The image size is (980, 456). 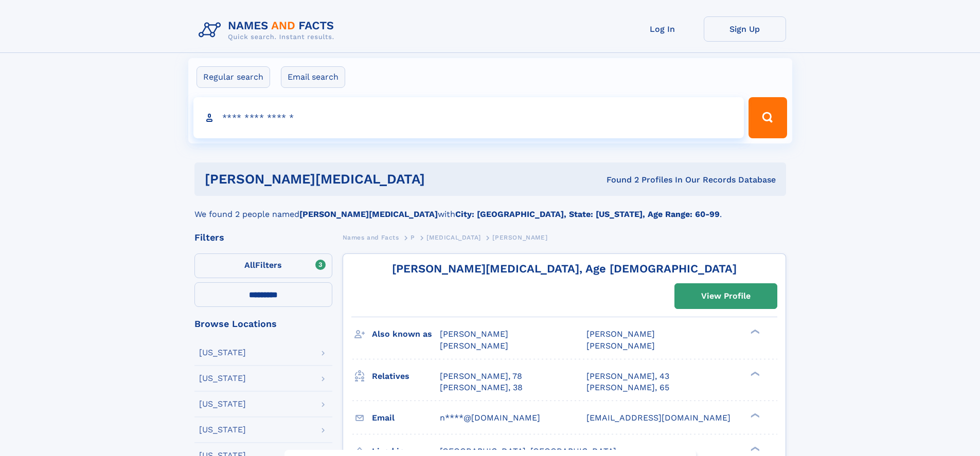 What do you see at coordinates (406, 334) in the screenshot?
I see `h3: Also known as` at bounding box center [406, 334].